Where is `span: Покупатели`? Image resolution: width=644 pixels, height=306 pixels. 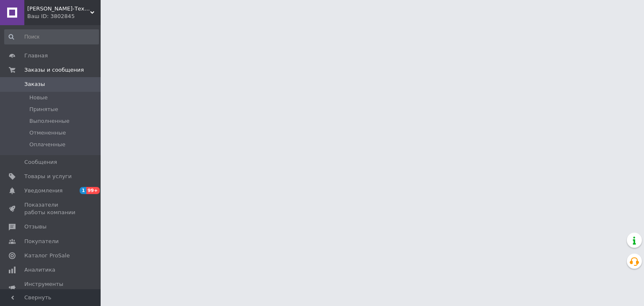 span: Покупатели is located at coordinates (42, 242).